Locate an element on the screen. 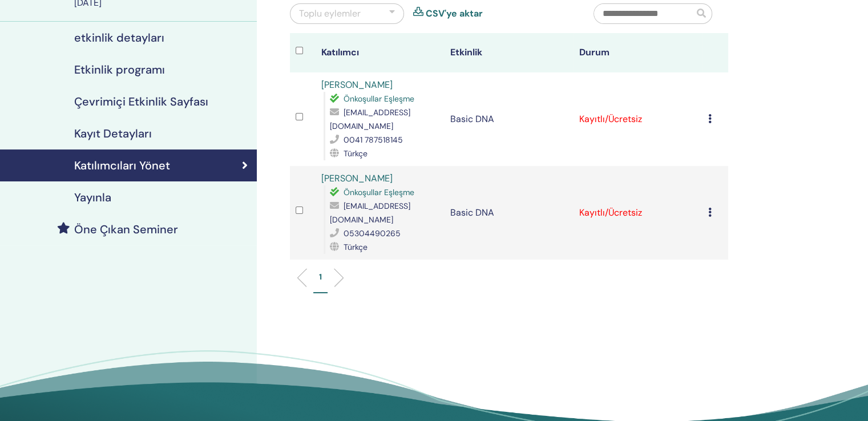  h4: Çevrimiçi Etkinlik Sayfası is located at coordinates (141, 102).